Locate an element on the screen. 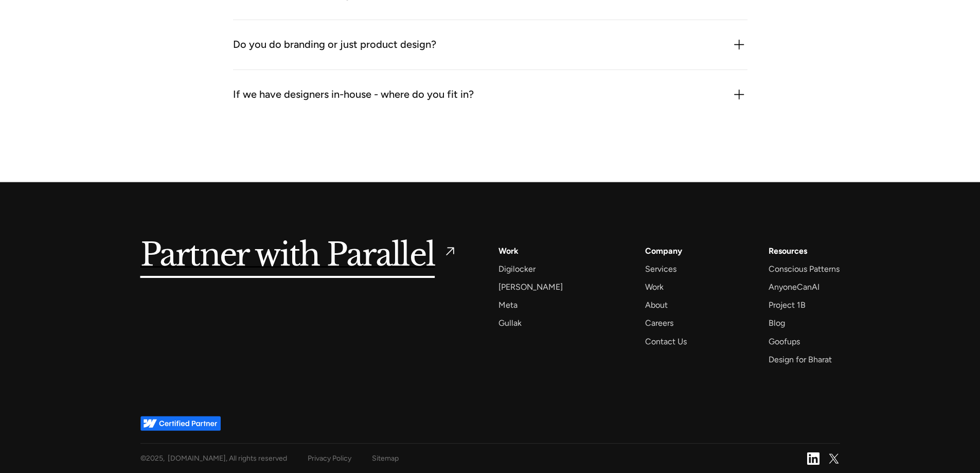 The width and height of the screenshot is (980, 473). span: 2025 is located at coordinates (154, 459).